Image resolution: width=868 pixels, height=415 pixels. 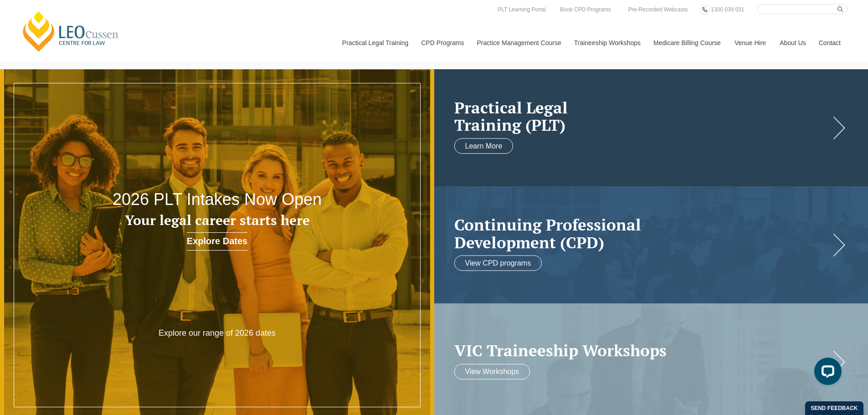 What do you see at coordinates (518, 43) in the screenshot?
I see `a: Practice Management Course` at bounding box center [518, 43].